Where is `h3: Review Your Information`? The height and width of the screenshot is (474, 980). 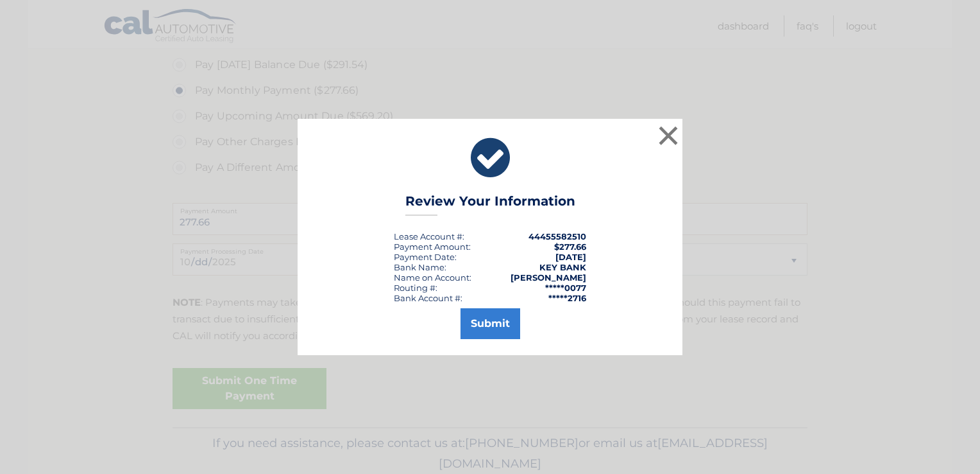
h3: Review Your Information is located at coordinates (490, 204).